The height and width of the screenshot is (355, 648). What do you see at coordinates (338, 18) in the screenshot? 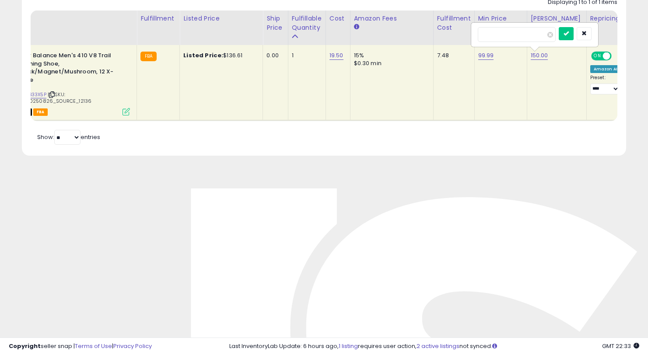
I see `div: Cost` at bounding box center [338, 18].